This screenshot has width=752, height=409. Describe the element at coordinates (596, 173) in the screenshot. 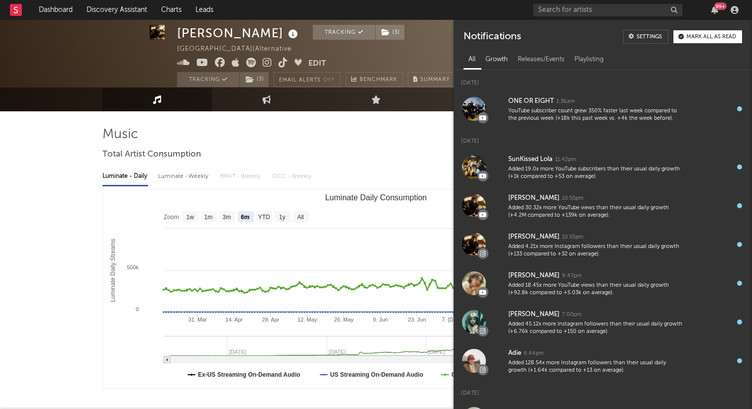

I see `div: Added 19.0x more YouTube subscribers than their usual daily growth (+1k compared to +53 on average).` at that location.